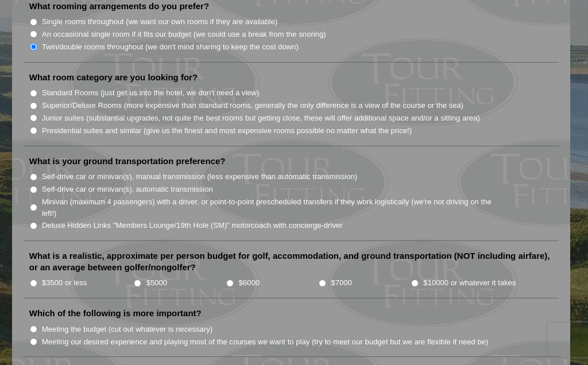  Describe the element at coordinates (253, 106) in the screenshot. I see `label: Superior/Deluxe Rooms (more expensive than standard rooms, generally the only difference is a vie...` at that location.